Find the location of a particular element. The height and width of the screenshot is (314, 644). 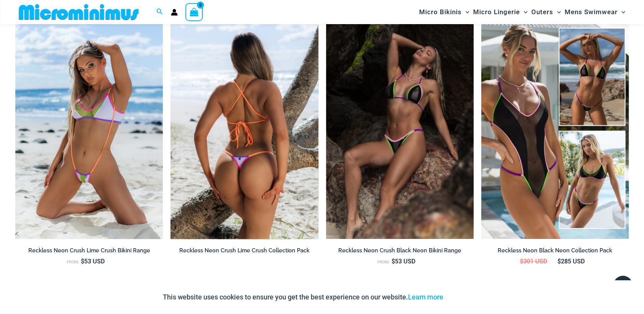

img: Reckless Neon Crush Black Neon 306 Tri Top 296 Cheeky 04 is located at coordinates (399, 128).